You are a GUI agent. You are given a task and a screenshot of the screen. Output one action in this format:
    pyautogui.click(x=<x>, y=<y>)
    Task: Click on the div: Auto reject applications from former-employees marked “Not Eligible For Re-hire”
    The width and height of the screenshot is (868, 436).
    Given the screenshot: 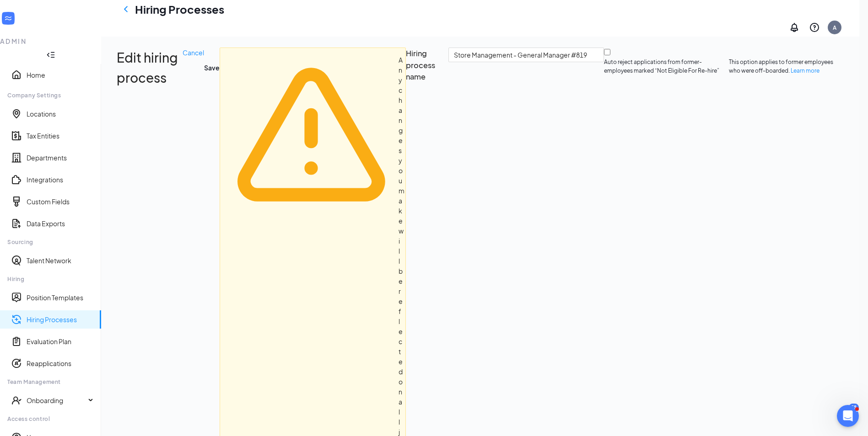 What is the action you would take?
    pyautogui.click(x=666, y=67)
    